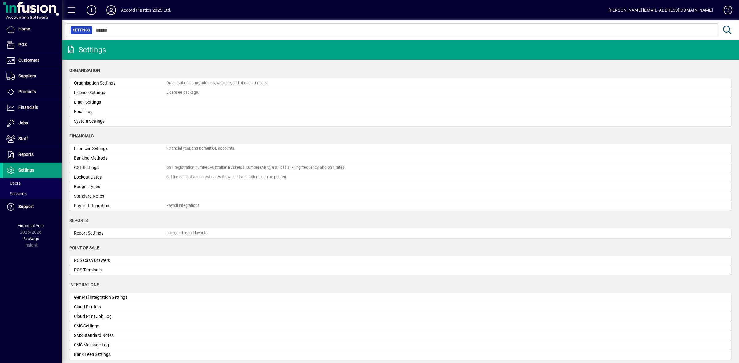 This screenshot has height=363, width=739. Describe the element at coordinates (85, 70) in the screenshot. I see `span: Organisation` at that location.